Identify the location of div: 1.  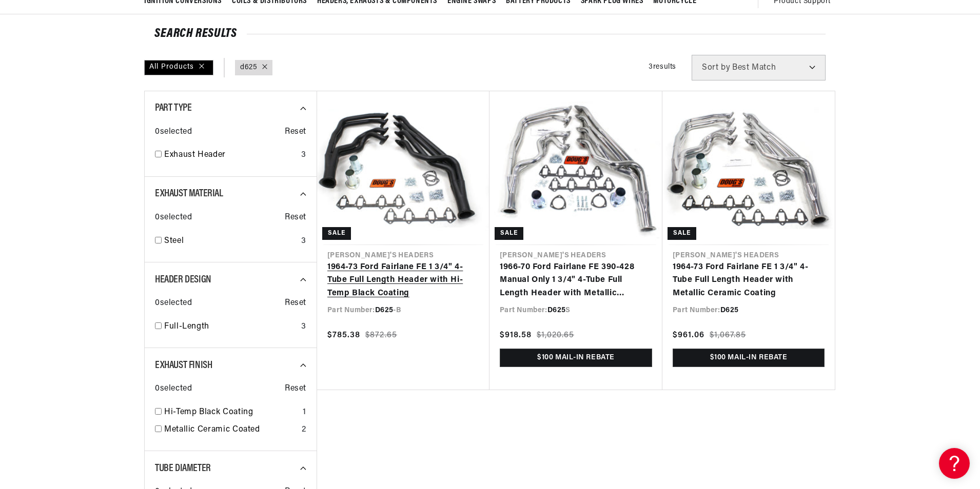
(304, 413).